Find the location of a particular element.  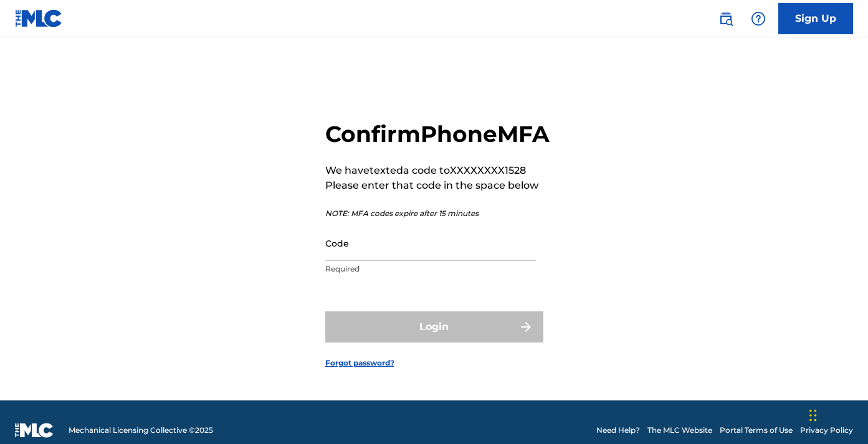

div: Drag is located at coordinates (814, 415).